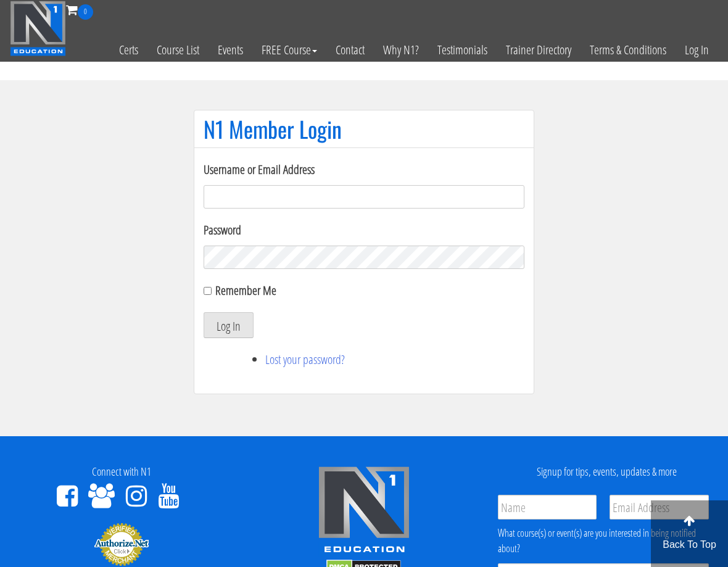 This screenshot has height=567, width=728. What do you see at coordinates (230, 50) in the screenshot?
I see `a: Events` at bounding box center [230, 50].